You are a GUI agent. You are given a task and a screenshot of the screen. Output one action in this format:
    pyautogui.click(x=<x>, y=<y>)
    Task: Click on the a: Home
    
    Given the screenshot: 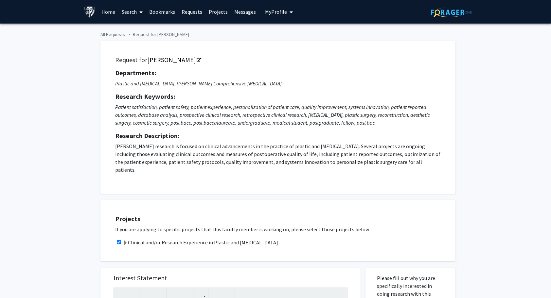 What is the action you would take?
    pyautogui.click(x=108, y=12)
    